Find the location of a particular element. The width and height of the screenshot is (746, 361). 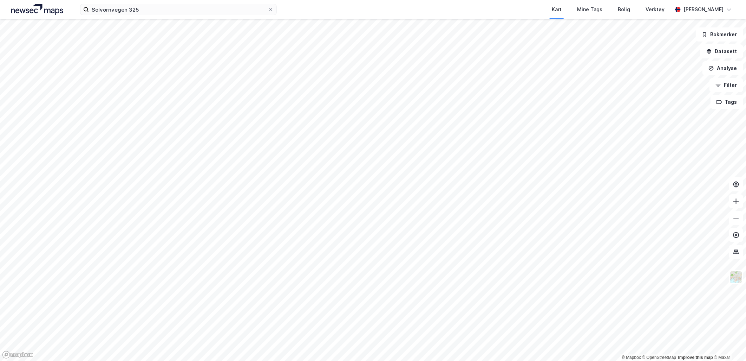

button: Tags is located at coordinates (727, 102).